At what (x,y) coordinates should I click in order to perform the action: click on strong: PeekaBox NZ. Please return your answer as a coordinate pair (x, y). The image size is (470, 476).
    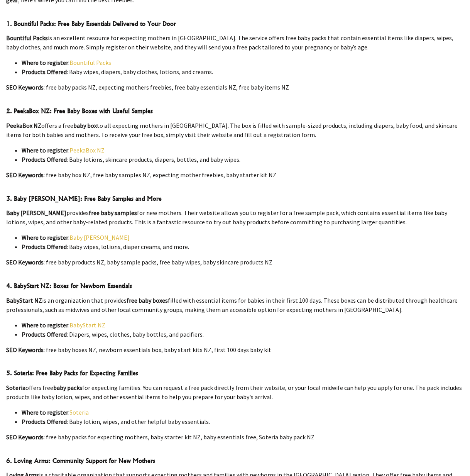
    Looking at the image, I should click on (24, 125).